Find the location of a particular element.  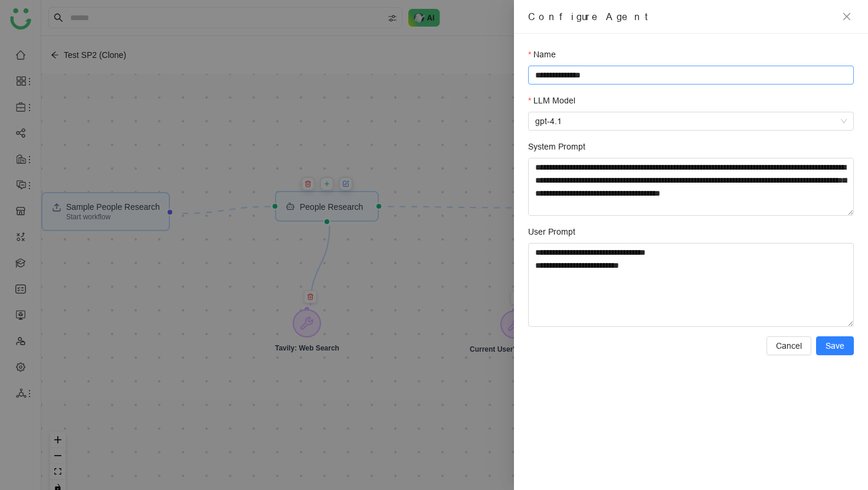

div: Configure Agent is located at coordinates (681, 16).